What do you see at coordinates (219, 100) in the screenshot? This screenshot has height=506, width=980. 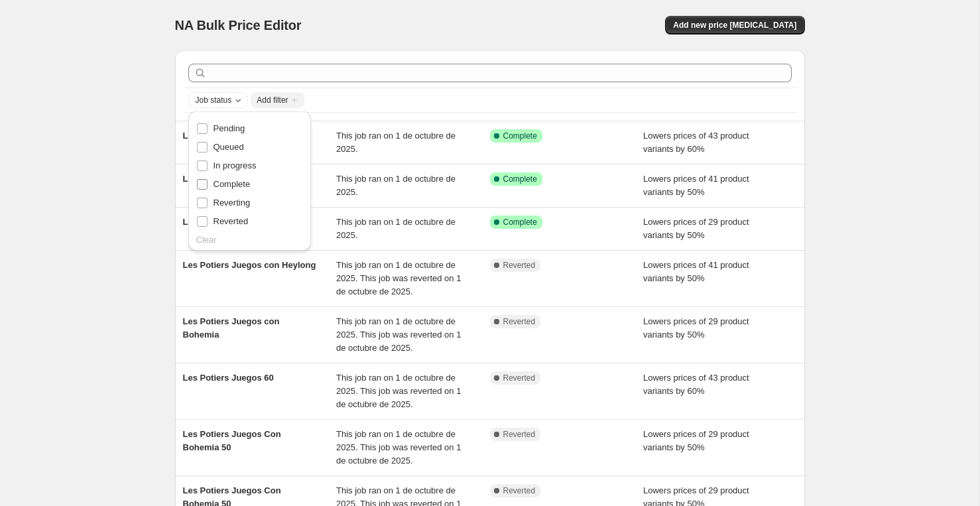 I see `button: Job status` at bounding box center [219, 100].